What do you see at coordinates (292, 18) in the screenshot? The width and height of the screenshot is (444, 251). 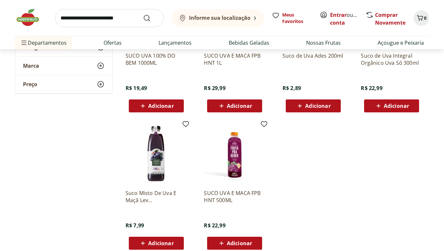 I see `a: Meus Favoritos` at bounding box center [292, 18].